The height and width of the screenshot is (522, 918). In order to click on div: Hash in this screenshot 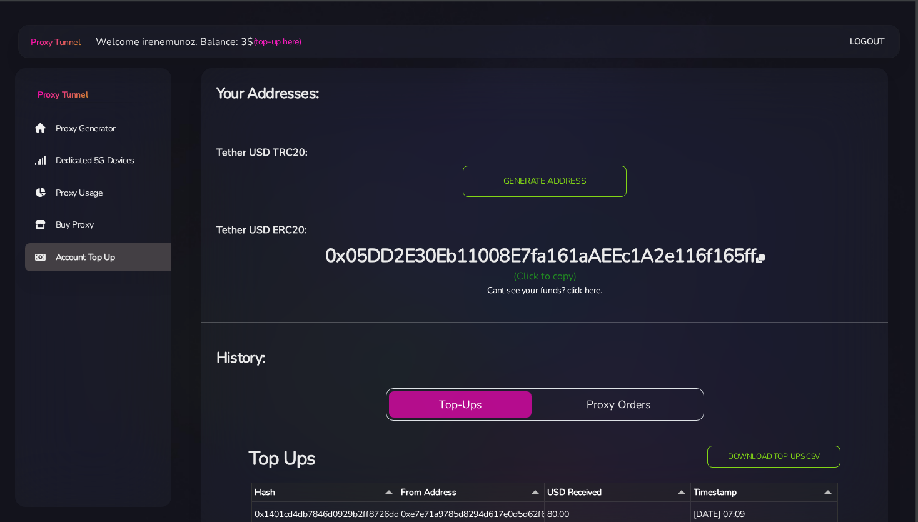, I will do `click(325, 492)`.